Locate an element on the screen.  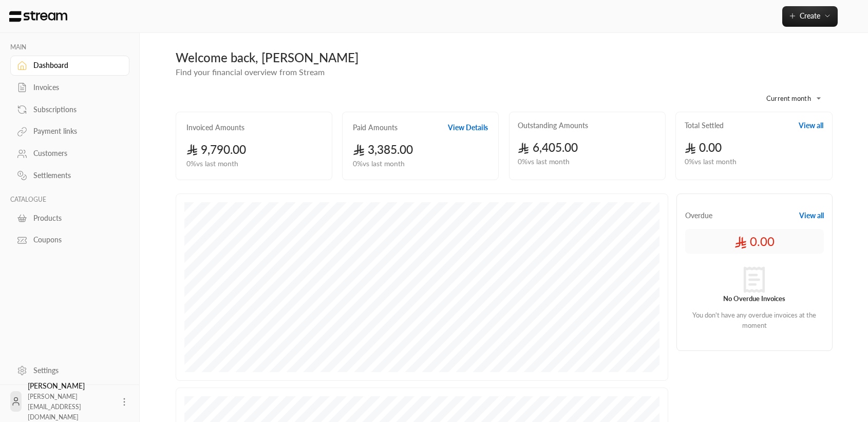
button: Create is located at coordinates (810, 16).